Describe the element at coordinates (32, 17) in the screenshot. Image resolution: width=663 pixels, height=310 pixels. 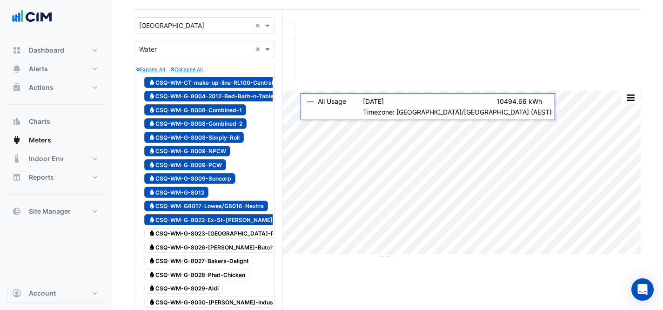
I see `img: Company Logo` at that location.